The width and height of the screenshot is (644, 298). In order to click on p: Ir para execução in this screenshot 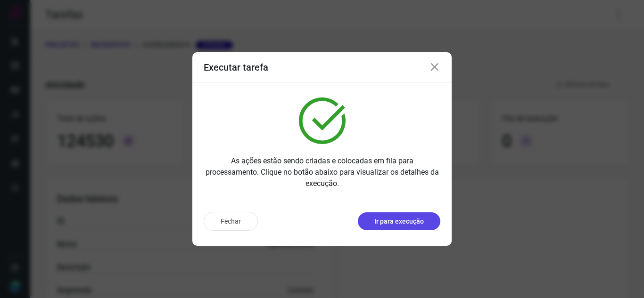, I will do `click(399, 221)`.